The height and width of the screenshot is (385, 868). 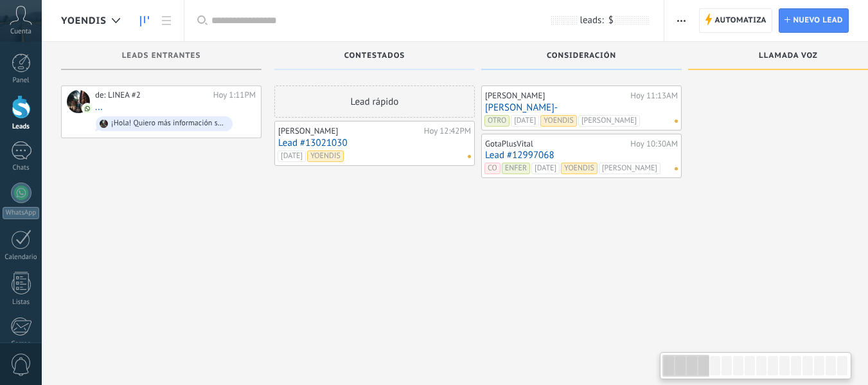 I want to click on a: Lead #13021030, so click(x=374, y=143).